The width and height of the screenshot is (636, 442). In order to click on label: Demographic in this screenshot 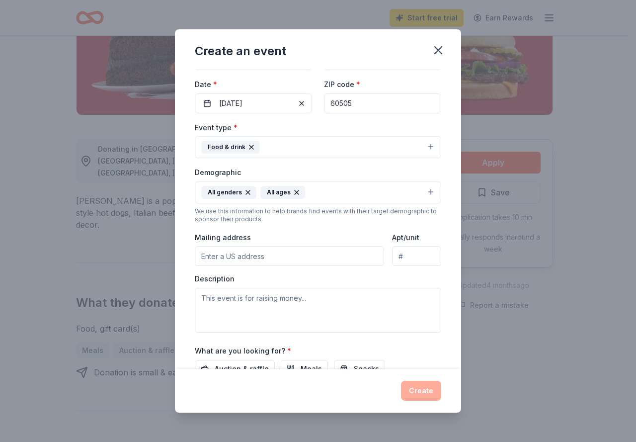, I will do `click(218, 172)`.